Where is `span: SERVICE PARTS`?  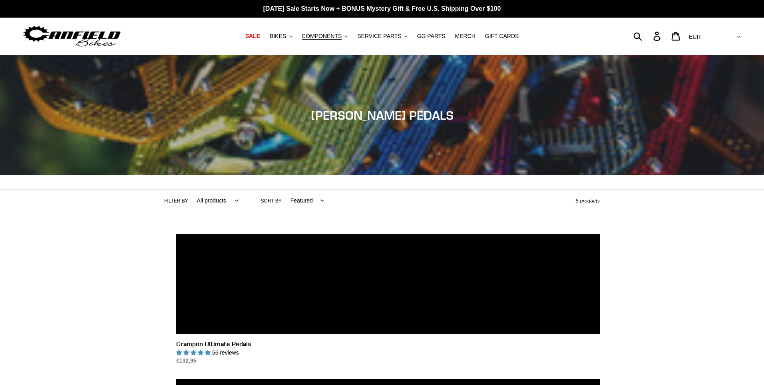
span: SERVICE PARTS is located at coordinates (379, 36).